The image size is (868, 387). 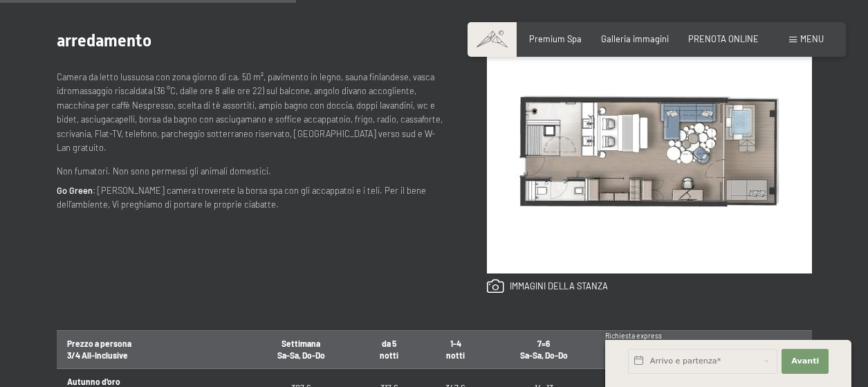 What do you see at coordinates (724, 39) in the screenshot?
I see `a: PRENOTA ONLINE` at bounding box center [724, 39].